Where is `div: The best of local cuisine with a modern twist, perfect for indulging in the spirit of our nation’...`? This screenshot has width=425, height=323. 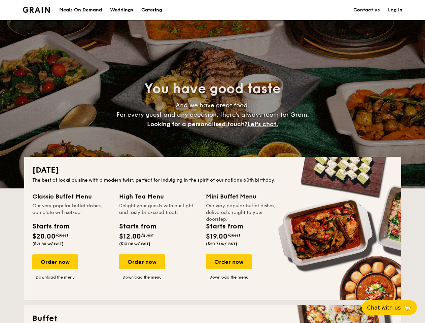 div: The best of local cuisine with a modern twist, perfect for indulging in the spirit of our nation’... is located at coordinates (213, 180).